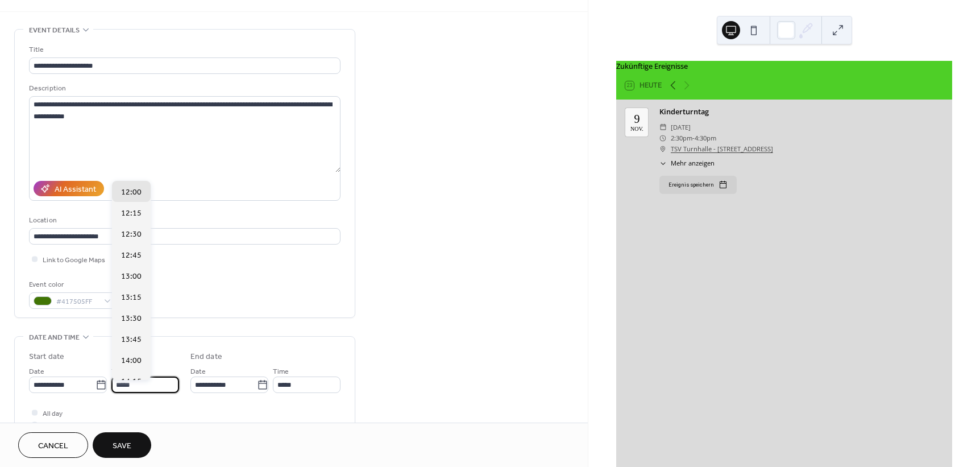  I want to click on span: 4:30pm, so click(706, 137).